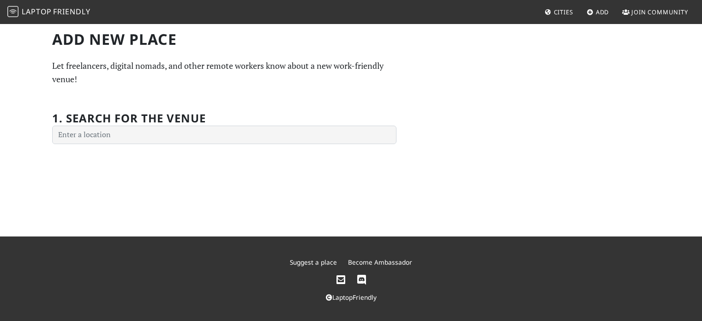 The height and width of the screenshot is (321, 702). I want to click on span: Add, so click(602, 12).